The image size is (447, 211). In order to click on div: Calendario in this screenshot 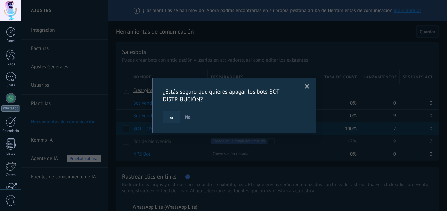, I will do `click(11, 131)`.